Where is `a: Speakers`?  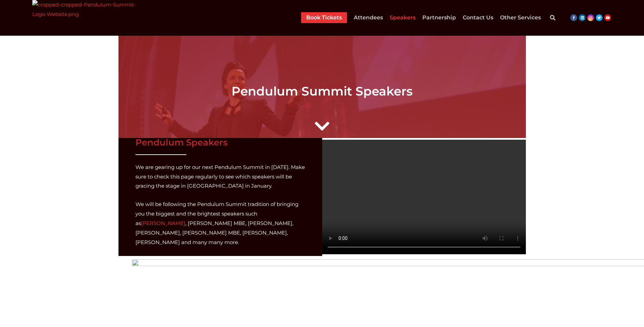 a: Speakers is located at coordinates (403, 18).